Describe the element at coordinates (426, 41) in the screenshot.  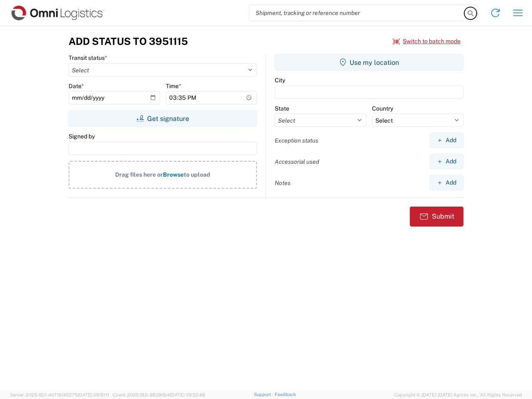
I see `button: Switch to batch mode` at that location.